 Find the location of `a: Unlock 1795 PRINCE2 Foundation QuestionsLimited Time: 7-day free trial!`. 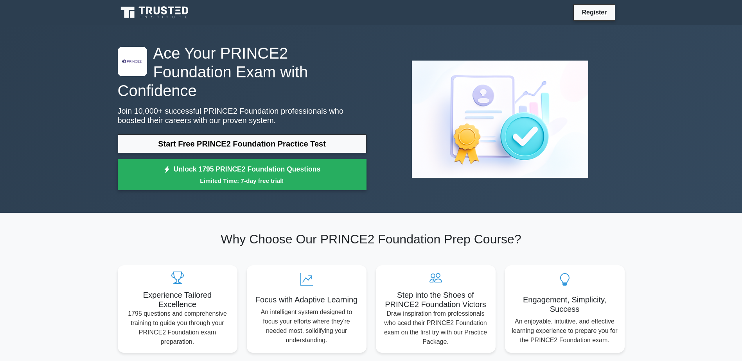

a: Unlock 1795 PRINCE2 Foundation QuestionsLimited Time: 7-day free trial! is located at coordinates (242, 175).